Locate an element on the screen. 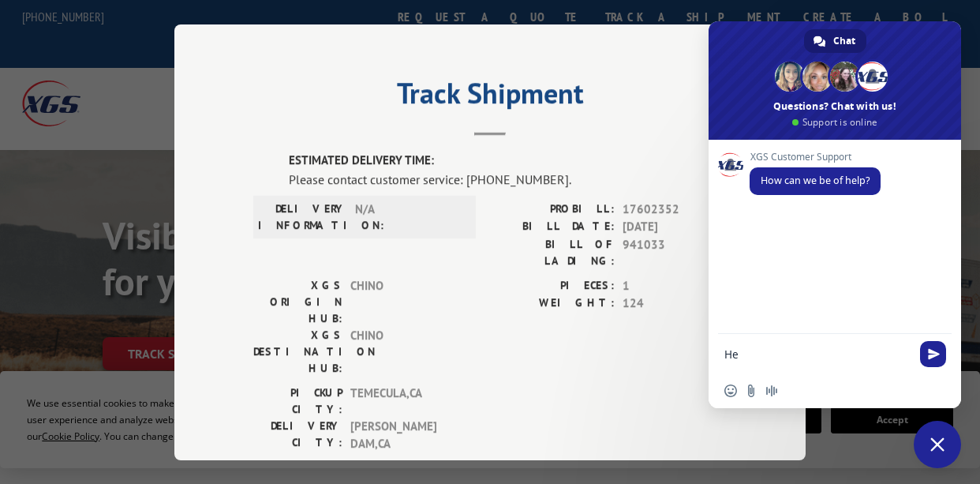  div: Chat is located at coordinates (835, 41).